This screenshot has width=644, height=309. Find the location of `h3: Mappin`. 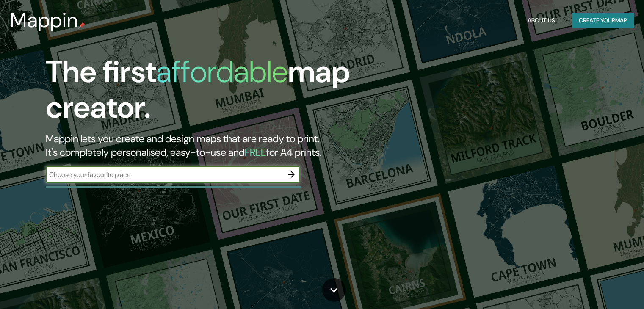

h3: Mappin is located at coordinates (44, 20).